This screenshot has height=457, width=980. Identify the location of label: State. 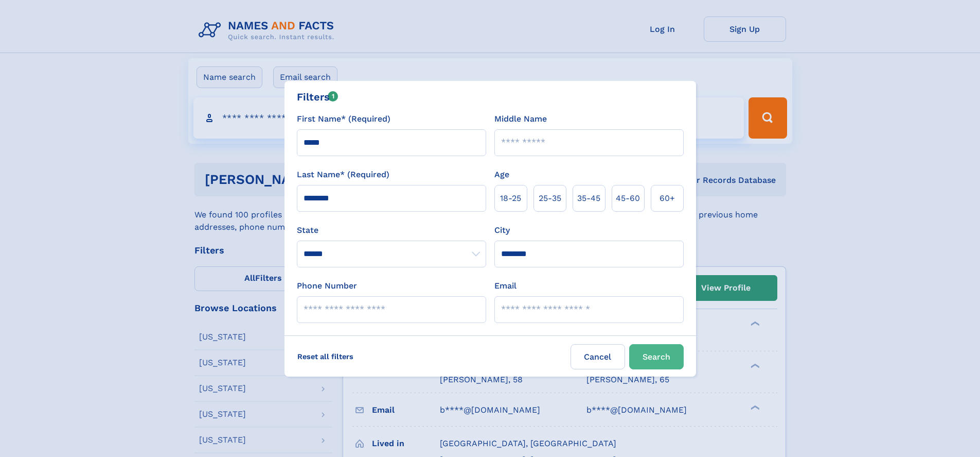
(392, 230).